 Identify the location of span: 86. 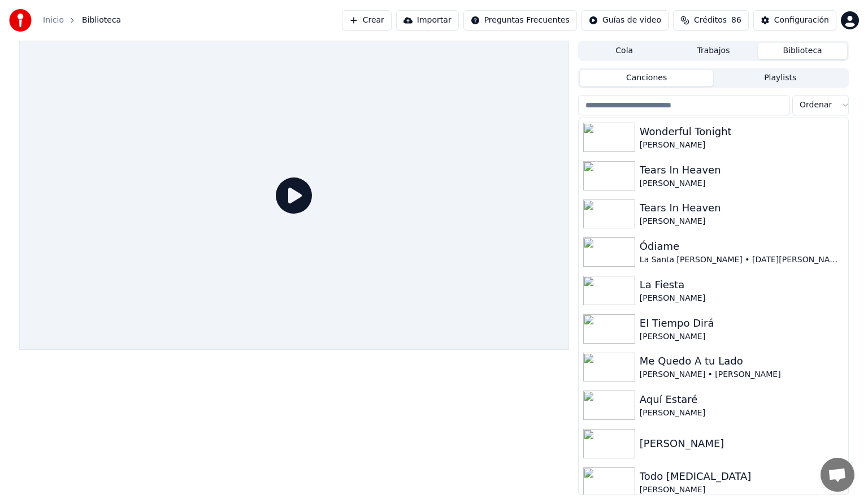
(736, 20).